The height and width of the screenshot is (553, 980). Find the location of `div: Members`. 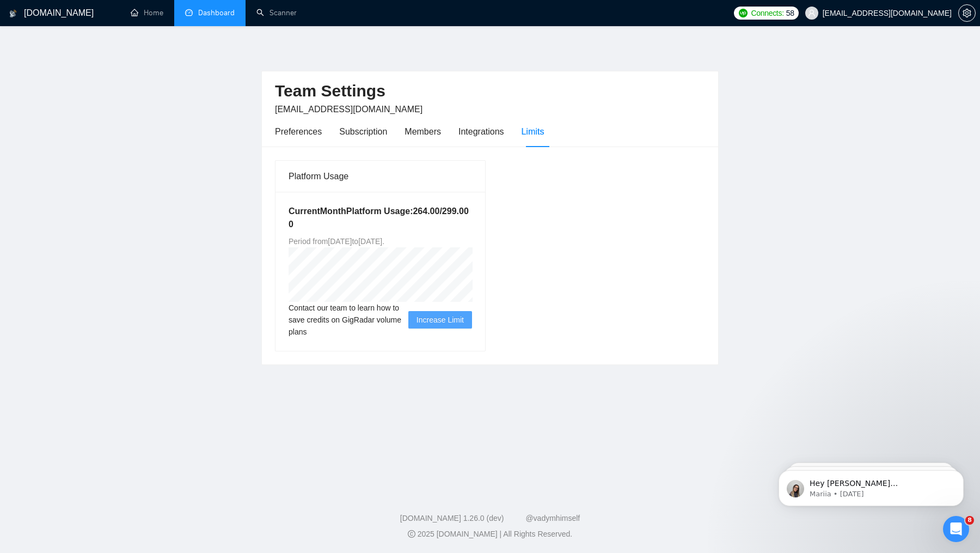

div: Members is located at coordinates (422, 131).